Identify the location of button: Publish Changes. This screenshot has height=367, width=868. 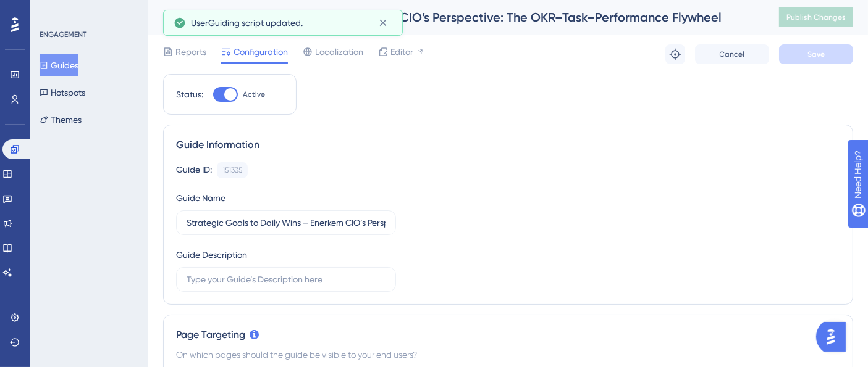
(815, 17).